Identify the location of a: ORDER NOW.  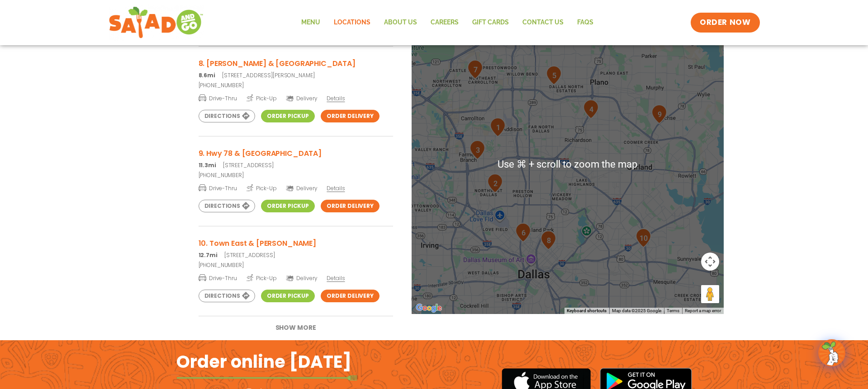
(725, 23).